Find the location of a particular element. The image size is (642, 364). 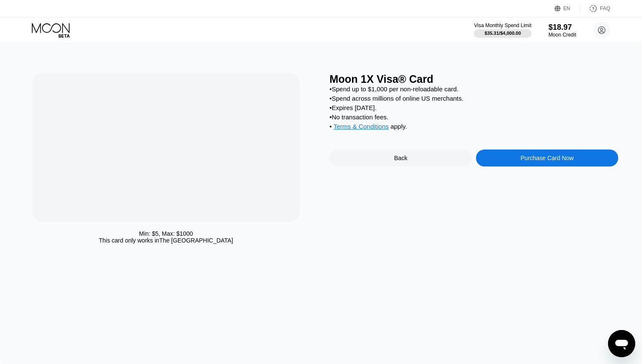

div: Visa Monthly Spend Limit$35.31/$4,000.00 is located at coordinates (503, 30).